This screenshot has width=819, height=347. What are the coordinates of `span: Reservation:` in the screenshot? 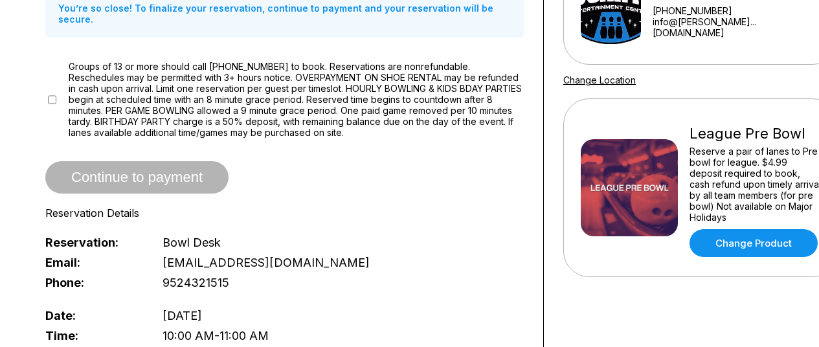 It's located at (93, 242).